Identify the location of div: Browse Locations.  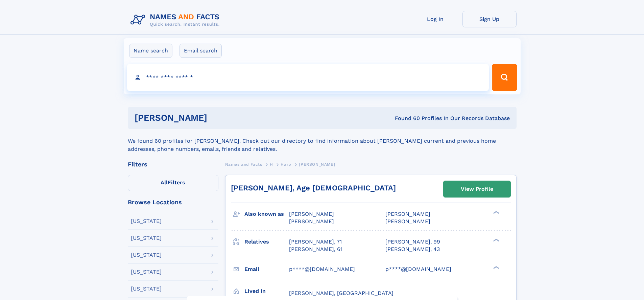
(173, 202).